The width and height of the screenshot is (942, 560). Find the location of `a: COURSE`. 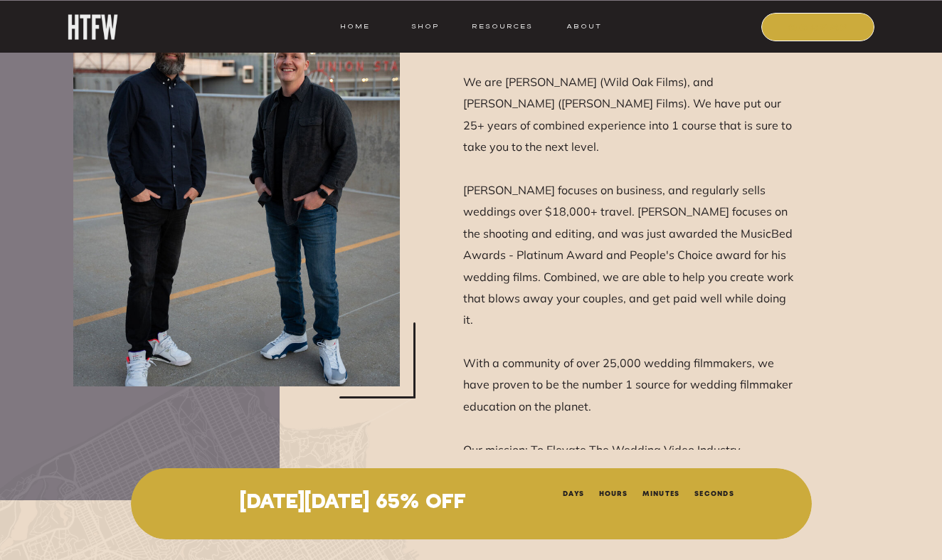

a: COURSE is located at coordinates (819, 26).